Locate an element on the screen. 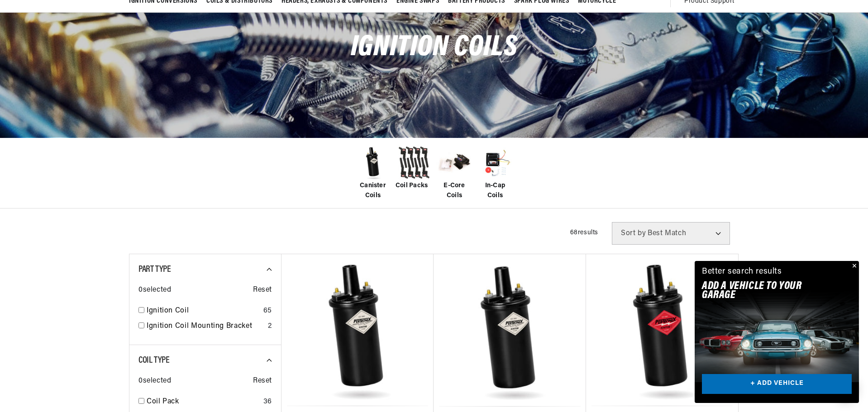 The image size is (868, 412). a: Ignition Coil Mounting Bracket is located at coordinates (206, 327).